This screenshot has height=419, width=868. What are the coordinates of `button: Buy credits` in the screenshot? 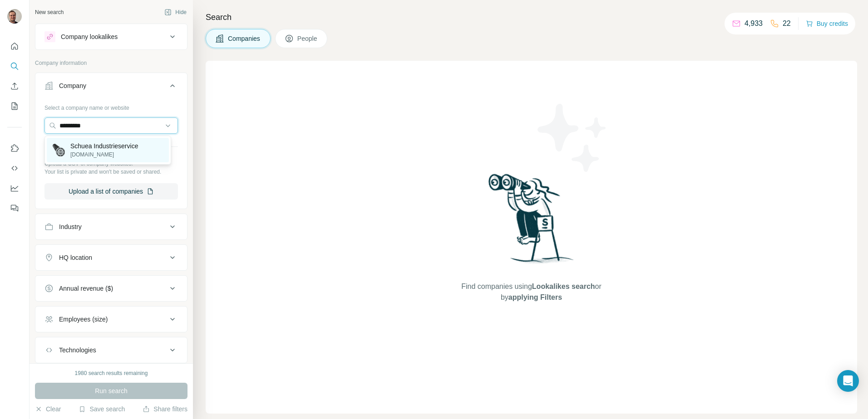 It's located at (827, 24).